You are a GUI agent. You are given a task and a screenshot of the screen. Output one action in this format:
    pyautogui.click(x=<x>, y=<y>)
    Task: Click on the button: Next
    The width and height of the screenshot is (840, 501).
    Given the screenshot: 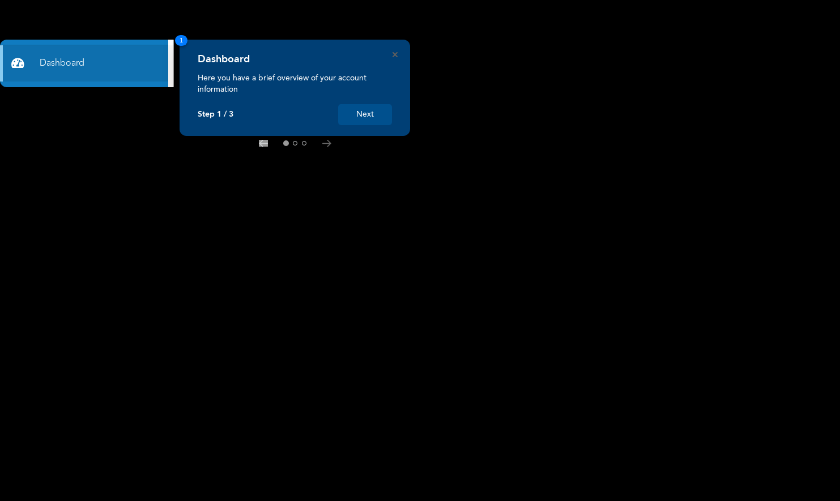 What is the action you would take?
    pyautogui.click(x=365, y=114)
    